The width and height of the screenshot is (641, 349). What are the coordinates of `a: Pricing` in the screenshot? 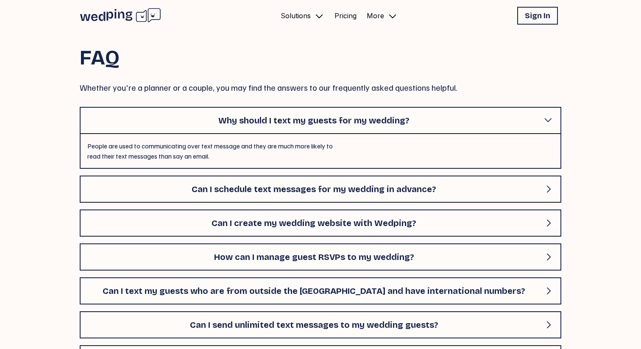 It's located at (345, 16).